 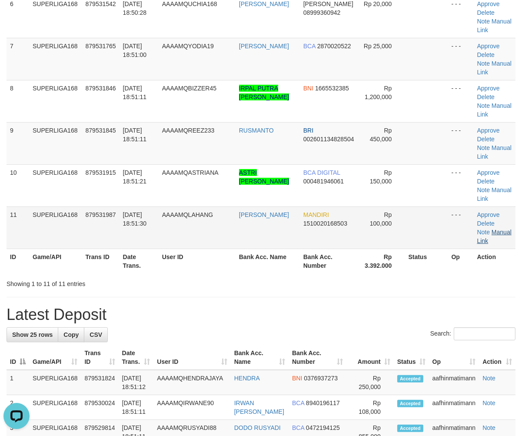 What do you see at coordinates (96, 335) in the screenshot?
I see `a: CSV` at bounding box center [96, 335].